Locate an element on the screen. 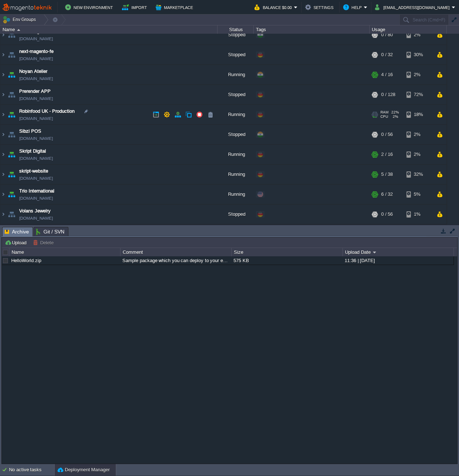  div: 18% is located at coordinates (418, 115).